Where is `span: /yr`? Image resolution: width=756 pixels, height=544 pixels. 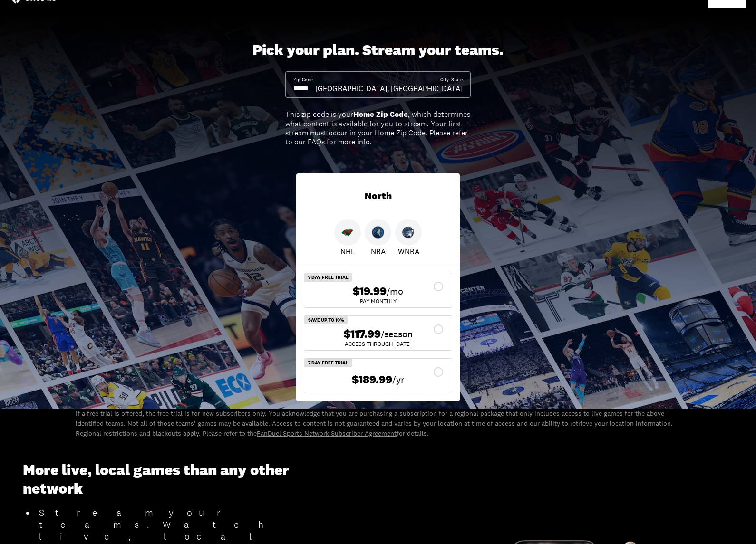 span: /yr is located at coordinates (398, 380).